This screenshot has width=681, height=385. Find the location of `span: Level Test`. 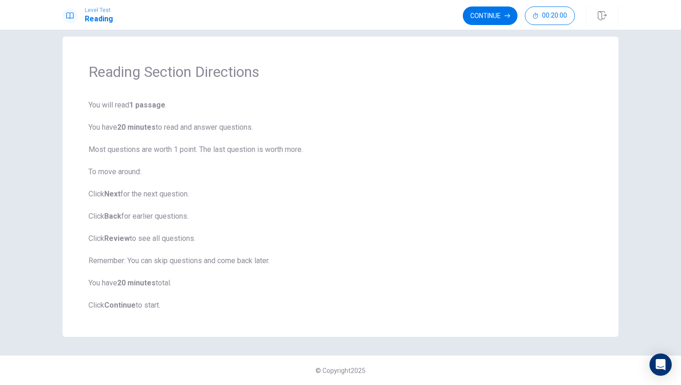

span: Level Test is located at coordinates (99, 10).